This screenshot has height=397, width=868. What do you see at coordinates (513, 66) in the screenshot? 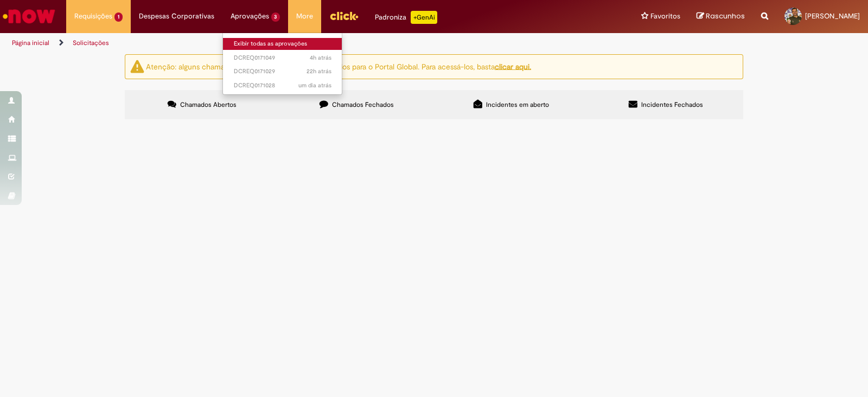
I see `a: clicar aqui.` at bounding box center [513, 66].